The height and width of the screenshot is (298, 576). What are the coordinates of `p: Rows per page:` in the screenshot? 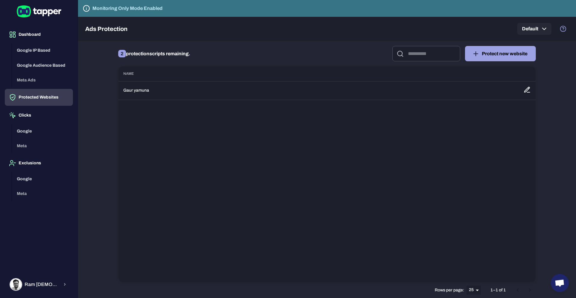 It's located at (450, 290).